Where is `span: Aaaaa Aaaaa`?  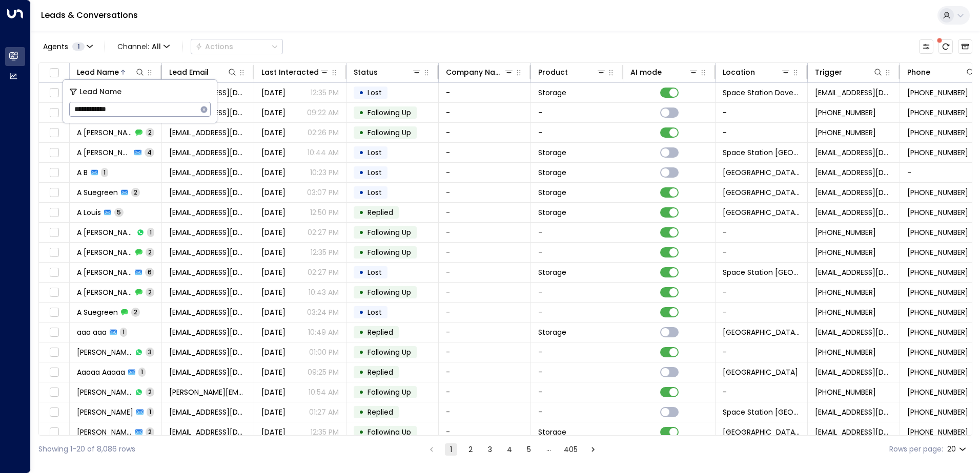
span: Aaaaa Aaaaa is located at coordinates (101, 372).